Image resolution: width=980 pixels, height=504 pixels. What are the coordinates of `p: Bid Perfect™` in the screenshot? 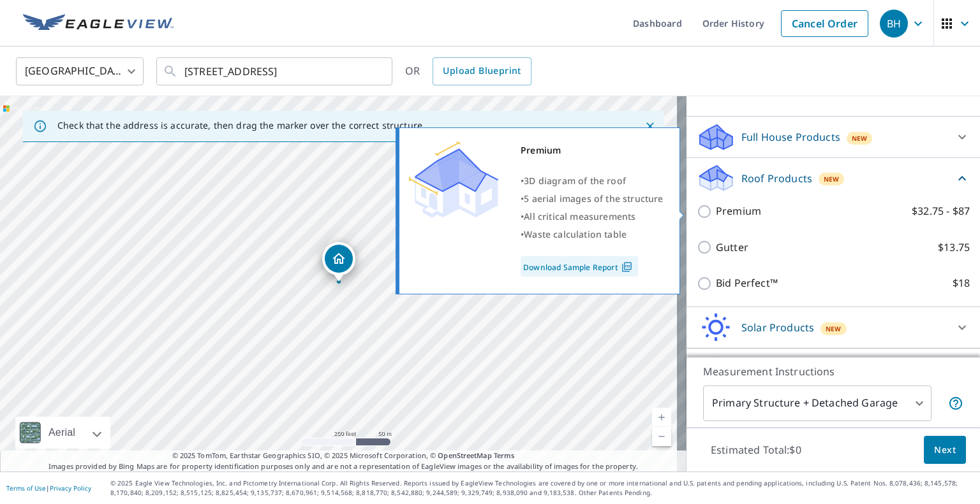 It's located at (746, 283).